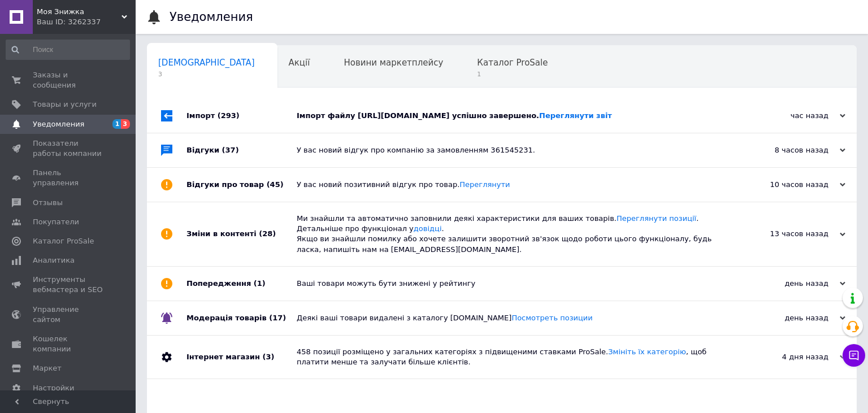  I want to click on span: Товары и услуги, so click(64, 105).